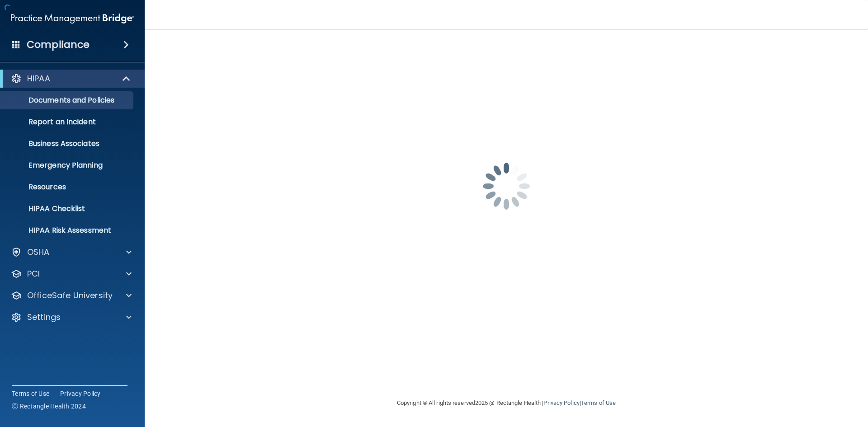  I want to click on p: Report an Incident, so click(67, 122).